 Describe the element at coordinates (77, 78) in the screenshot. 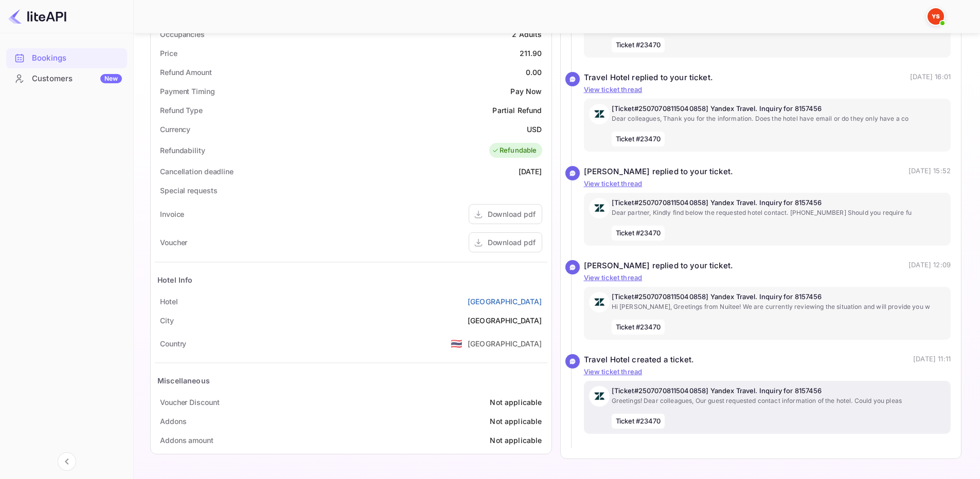

I see `div: Customers` at that location.